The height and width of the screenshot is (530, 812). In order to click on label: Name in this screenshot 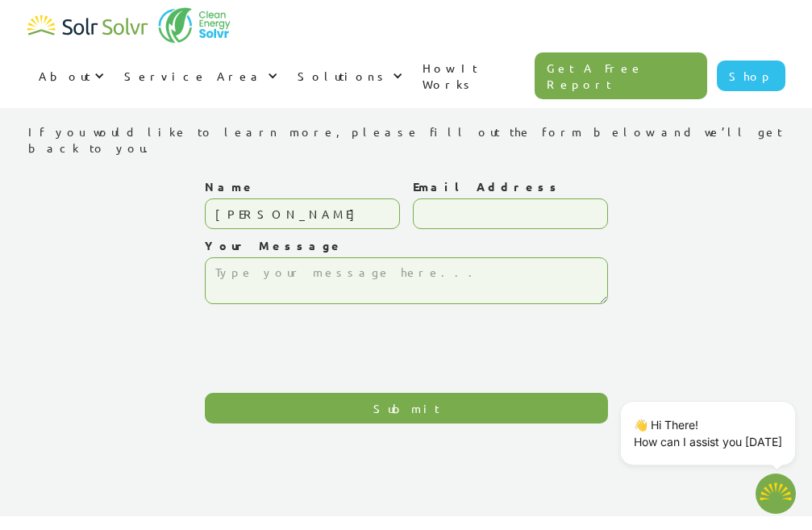, I will do `click(303, 187)`.